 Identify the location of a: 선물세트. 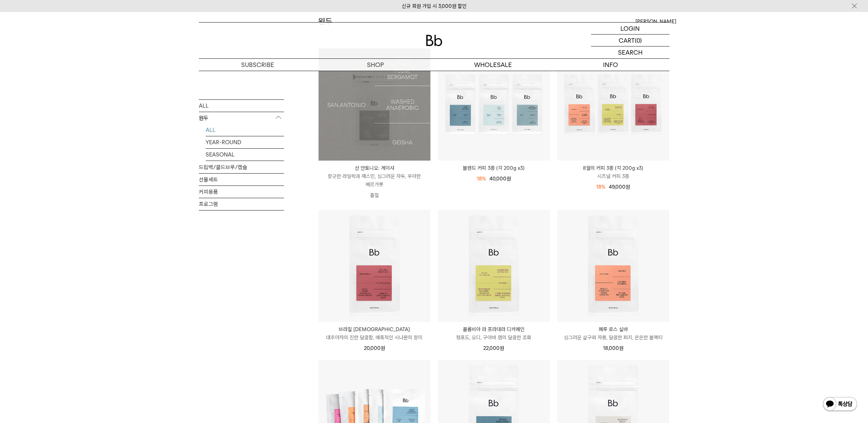
(242, 179).